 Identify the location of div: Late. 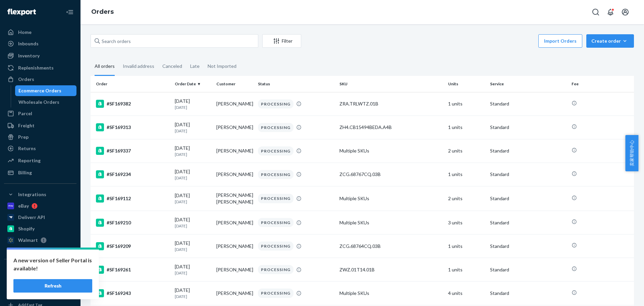
(195, 66).